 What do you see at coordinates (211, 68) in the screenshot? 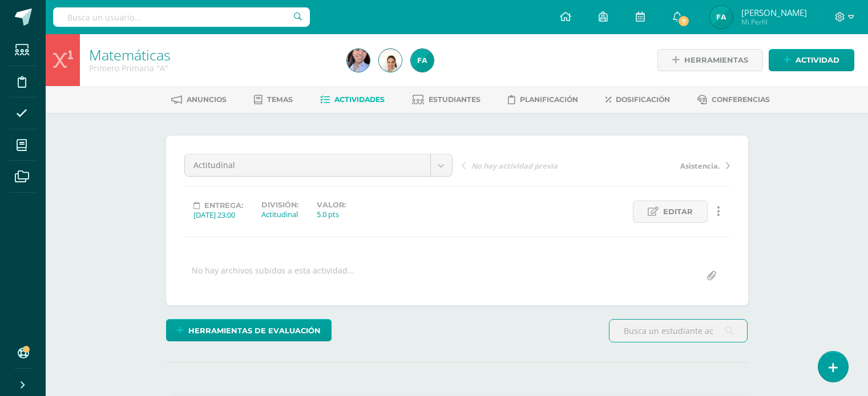
I see `div: Primero Primaria 'A'` at bounding box center [211, 68].